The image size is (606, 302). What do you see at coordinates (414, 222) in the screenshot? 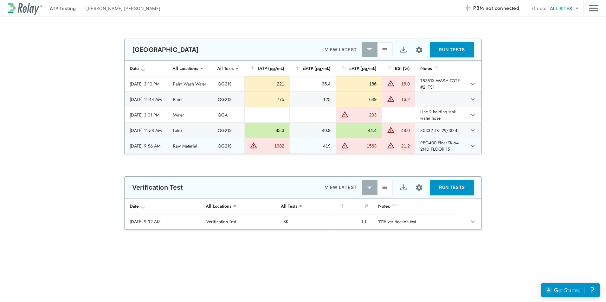
I see `td: 1115 verification test` at bounding box center [414, 222].